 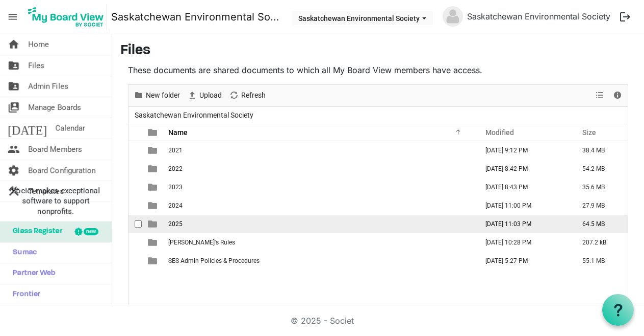 I want to click on span: Board Members, so click(x=55, y=149).